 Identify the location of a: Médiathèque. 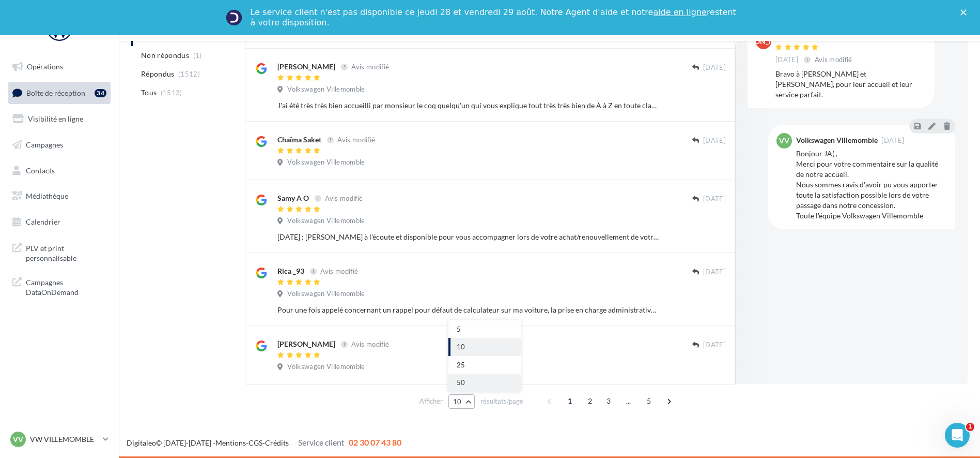
(60, 196).